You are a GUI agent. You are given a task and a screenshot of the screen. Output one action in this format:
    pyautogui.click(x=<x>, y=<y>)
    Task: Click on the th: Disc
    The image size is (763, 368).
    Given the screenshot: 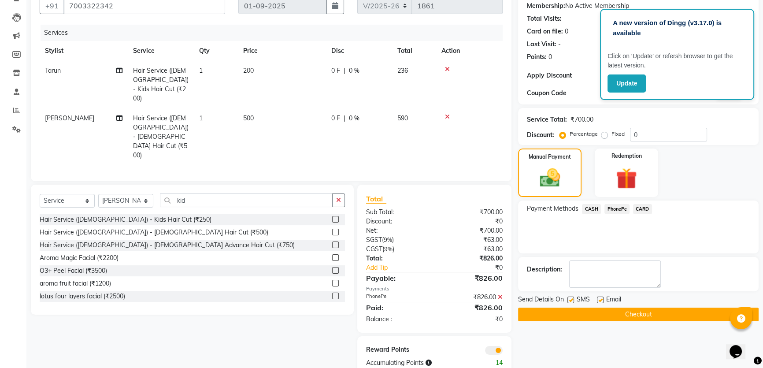 What is the action you would take?
    pyautogui.click(x=359, y=51)
    